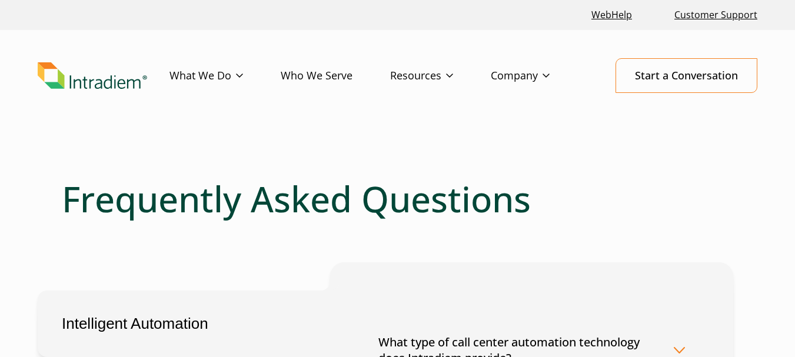 The width and height of the screenshot is (795, 357). Describe the element at coordinates (686, 75) in the screenshot. I see `a: Start a Conversation` at that location.